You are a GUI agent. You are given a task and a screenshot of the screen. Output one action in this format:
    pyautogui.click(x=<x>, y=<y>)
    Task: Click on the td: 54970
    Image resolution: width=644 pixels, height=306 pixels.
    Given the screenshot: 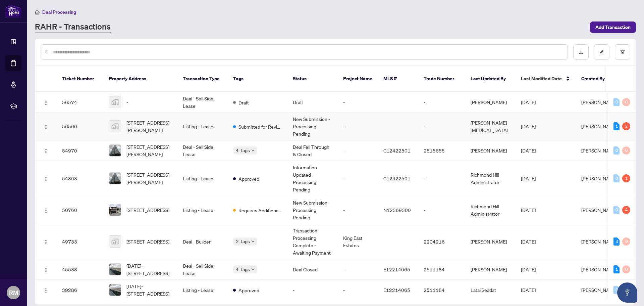 What is the action you would take?
    pyautogui.click(x=80, y=150)
    